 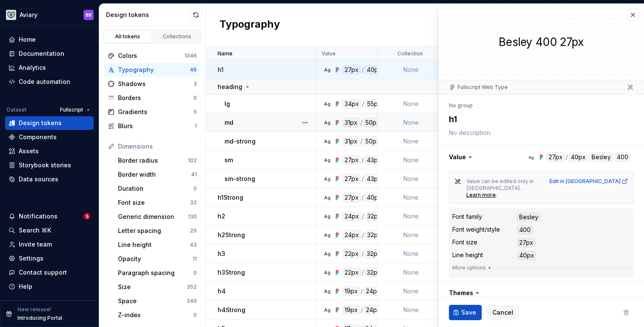 I want to click on a: Space349, so click(x=157, y=301).